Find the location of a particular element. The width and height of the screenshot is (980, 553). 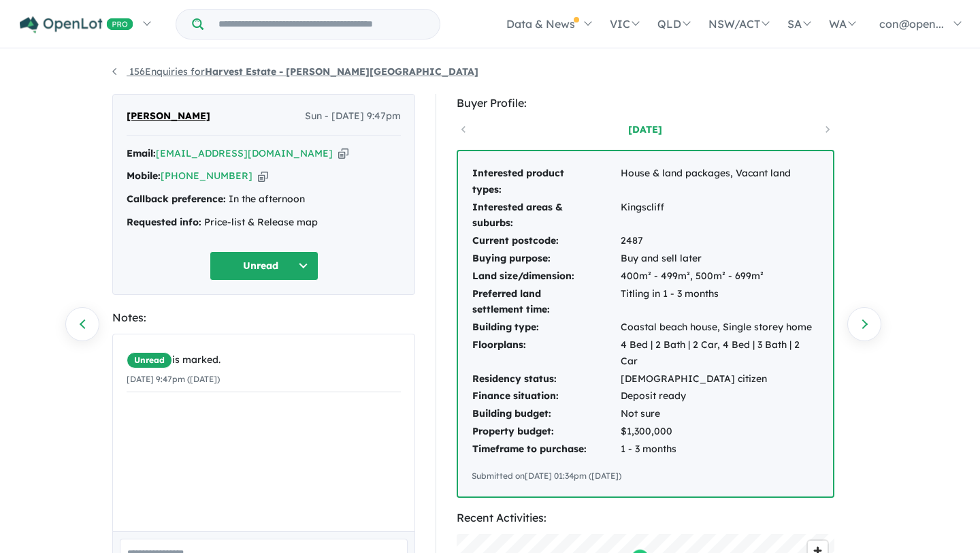

strong: Requested info: is located at coordinates (164, 222).